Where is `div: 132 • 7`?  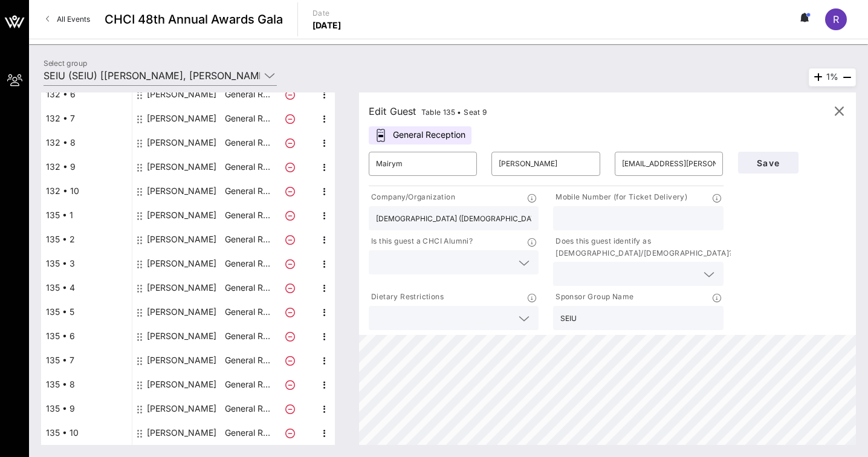
div: 132 • 7 is located at coordinates (86, 119).